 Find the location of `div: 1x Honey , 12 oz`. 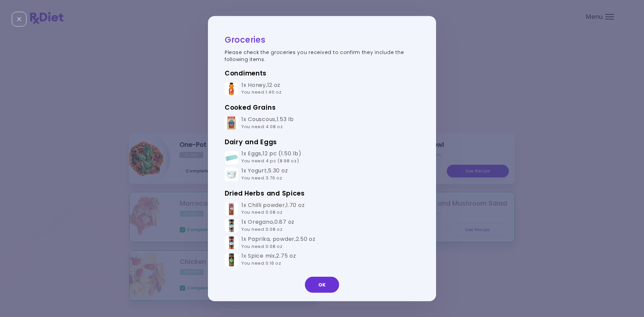

div: 1x Honey , 12 oz is located at coordinates (262, 88).